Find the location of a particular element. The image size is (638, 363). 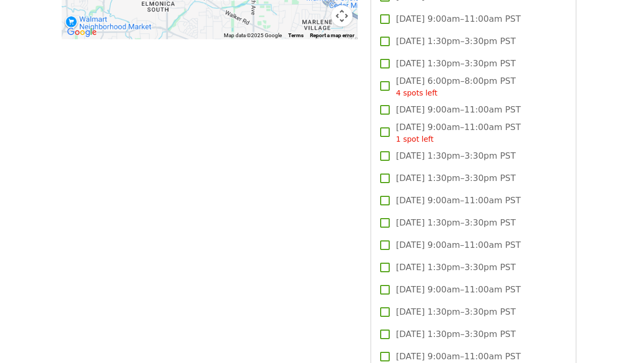

img: Google is located at coordinates (82, 32).